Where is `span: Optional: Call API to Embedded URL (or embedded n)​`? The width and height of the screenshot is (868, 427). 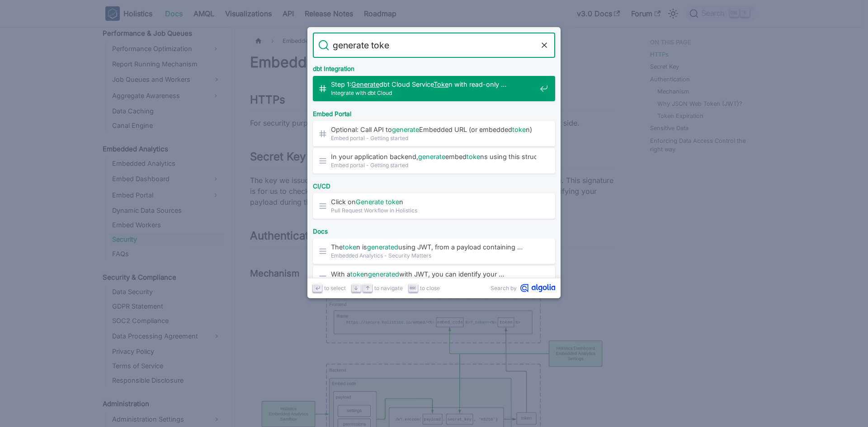 span: Optional: Call API to Embedded URL (or embedded n)​ is located at coordinates (433, 129).